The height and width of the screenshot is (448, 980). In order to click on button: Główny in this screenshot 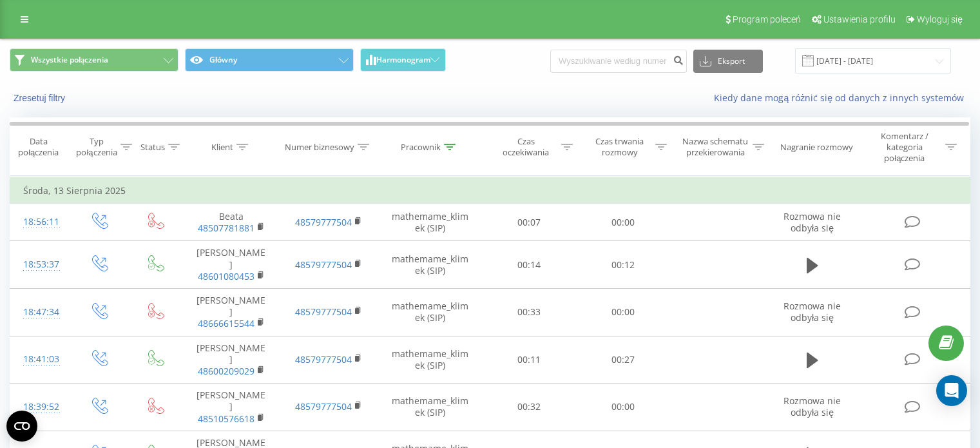, I will do `click(269, 60)`.